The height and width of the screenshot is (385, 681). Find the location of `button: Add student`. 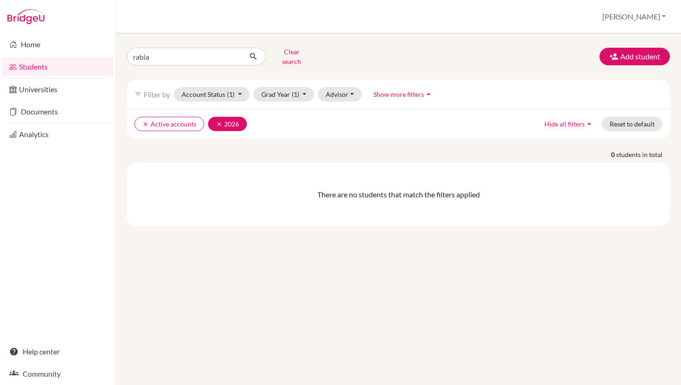

button: Add student is located at coordinates (635, 57).